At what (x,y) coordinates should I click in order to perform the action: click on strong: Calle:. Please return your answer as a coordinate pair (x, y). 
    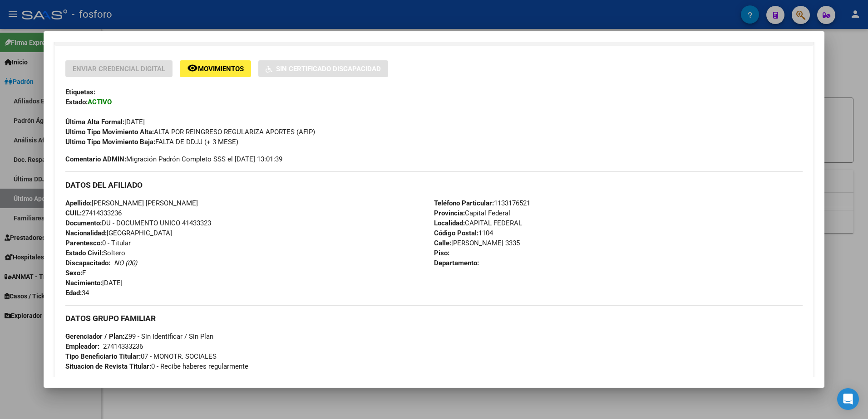
    Looking at the image, I should click on (443, 243).